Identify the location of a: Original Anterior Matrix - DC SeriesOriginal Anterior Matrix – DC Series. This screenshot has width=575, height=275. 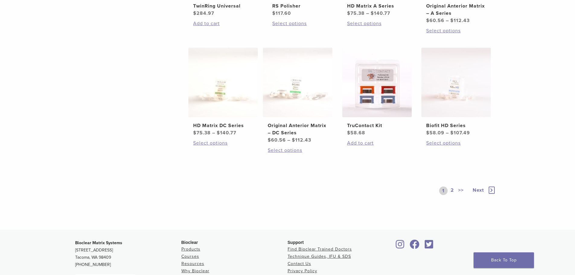
(298, 96).